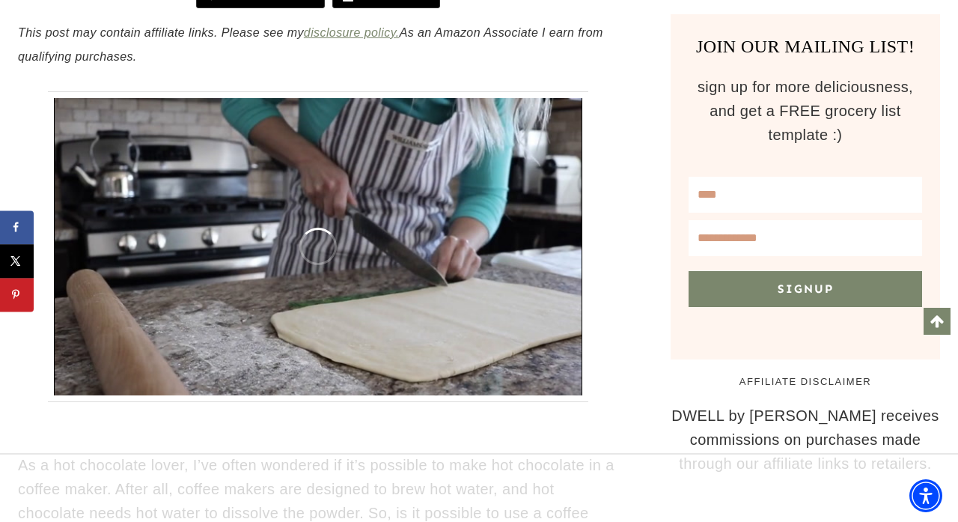  Describe the element at coordinates (805, 46) in the screenshot. I see `h3: JOIN OUR MAILING LIST!` at that location.